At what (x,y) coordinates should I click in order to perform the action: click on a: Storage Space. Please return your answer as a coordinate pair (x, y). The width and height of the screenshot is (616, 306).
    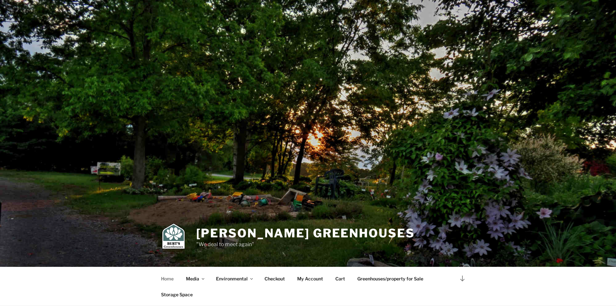
    Looking at the image, I should click on (177, 294).